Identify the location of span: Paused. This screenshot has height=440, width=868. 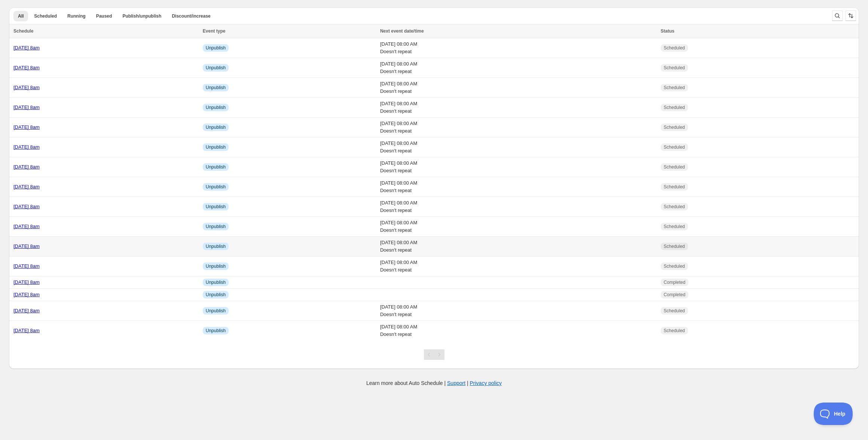
(104, 16).